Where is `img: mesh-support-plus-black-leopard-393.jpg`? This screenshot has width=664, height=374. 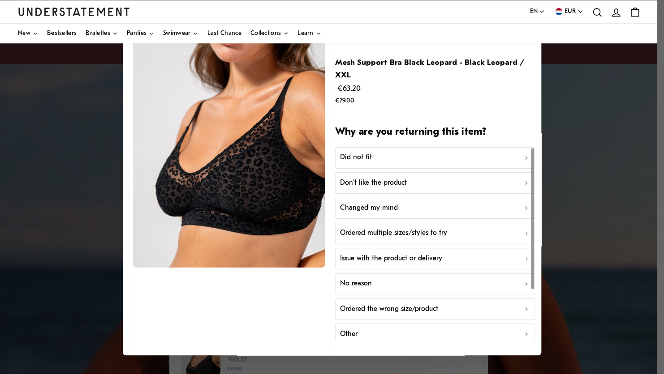
img: mesh-support-plus-black-leopard-393.jpg is located at coordinates (229, 148).